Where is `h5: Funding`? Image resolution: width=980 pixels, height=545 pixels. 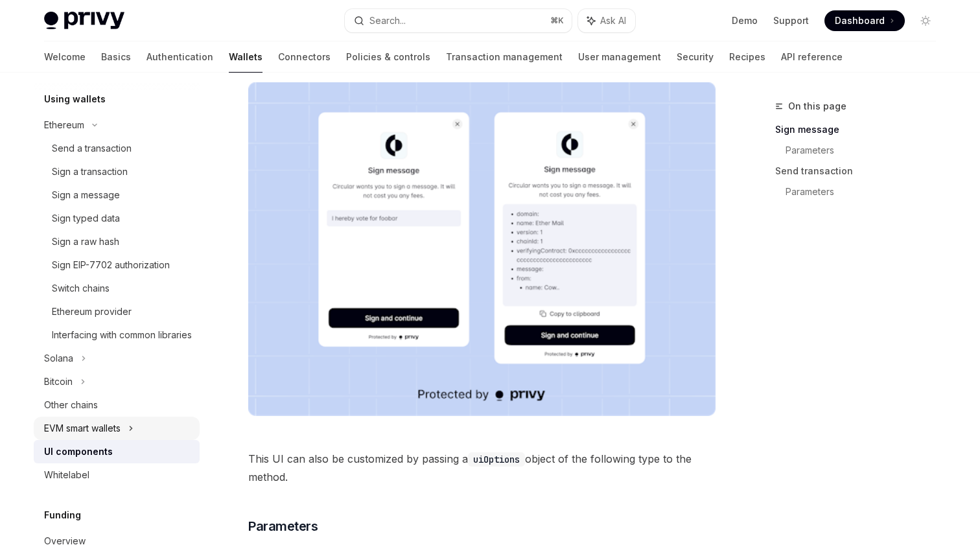 h5: Funding is located at coordinates (62, 515).